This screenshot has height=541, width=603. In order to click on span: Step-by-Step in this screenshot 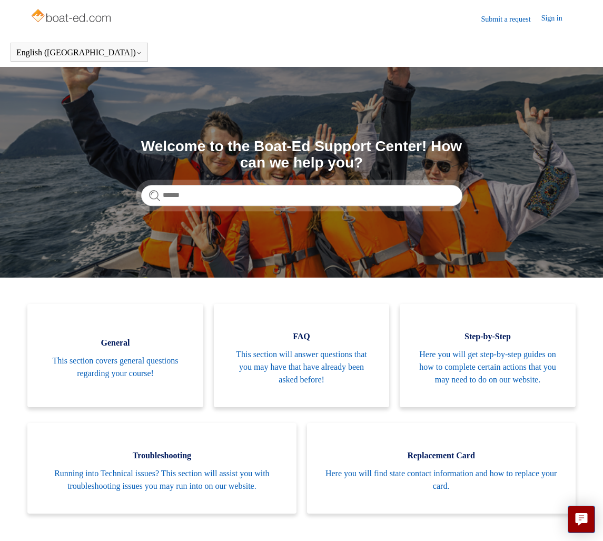, I will do `click(488, 337)`.